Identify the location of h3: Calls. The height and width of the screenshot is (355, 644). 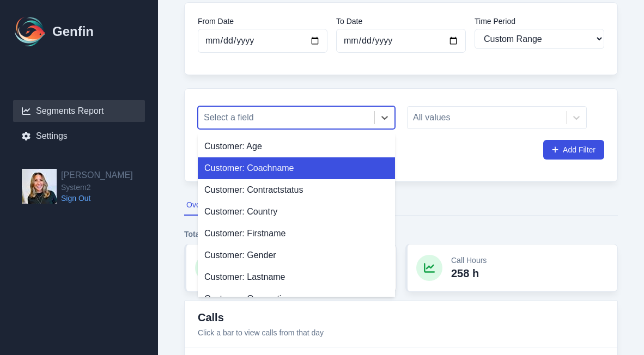
(260, 318).